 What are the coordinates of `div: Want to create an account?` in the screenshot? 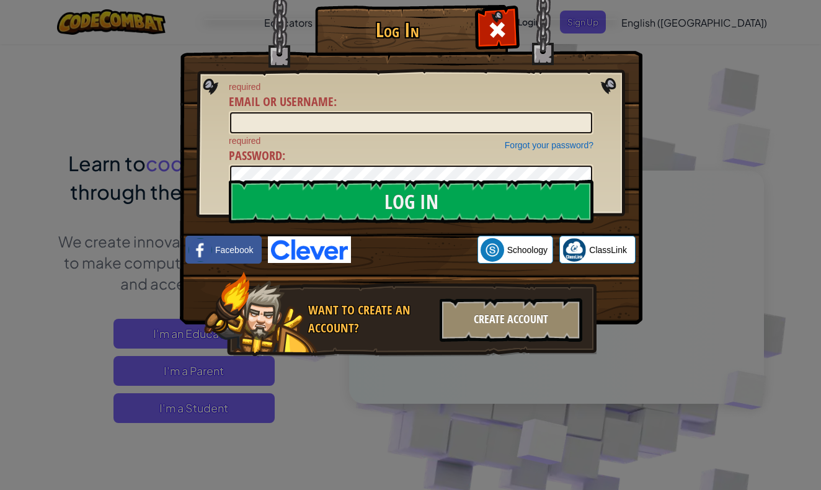 It's located at (370, 319).